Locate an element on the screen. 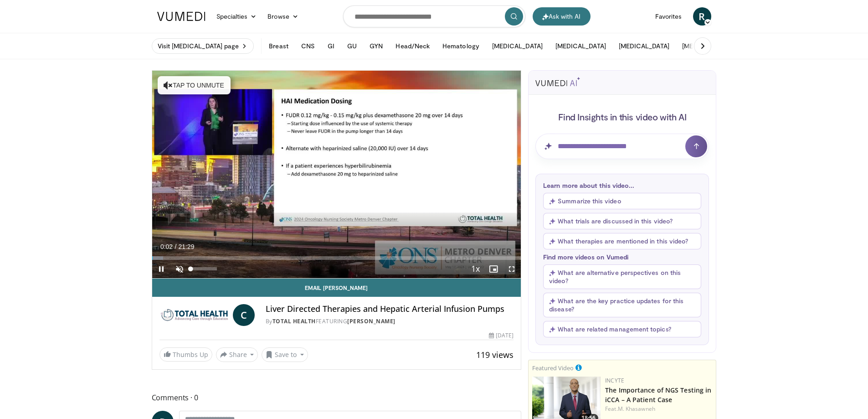  a: Thumbs Up is located at coordinates (185, 354).